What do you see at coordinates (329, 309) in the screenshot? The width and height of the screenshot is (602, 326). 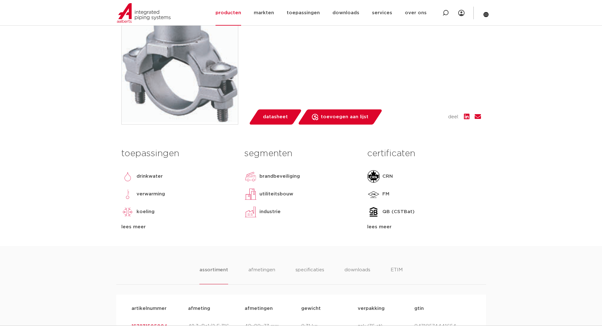 I see `p: gewicht` at bounding box center [329, 309].